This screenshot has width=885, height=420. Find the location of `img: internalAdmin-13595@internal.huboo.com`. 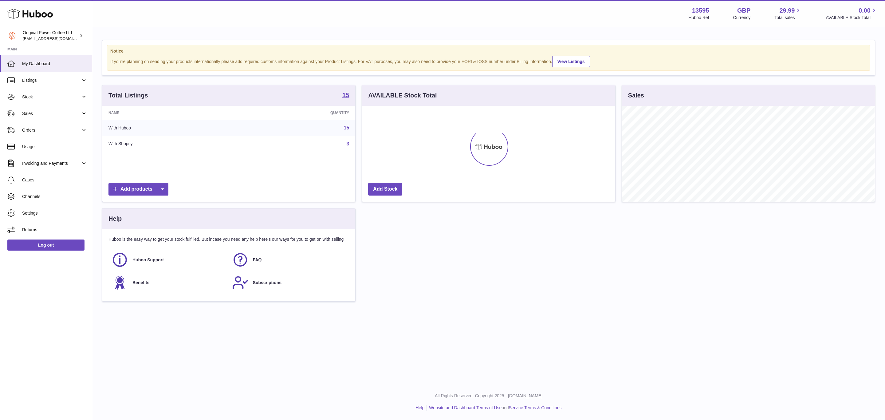

img: internalAdmin-13595@internal.huboo.com is located at coordinates (12, 36).